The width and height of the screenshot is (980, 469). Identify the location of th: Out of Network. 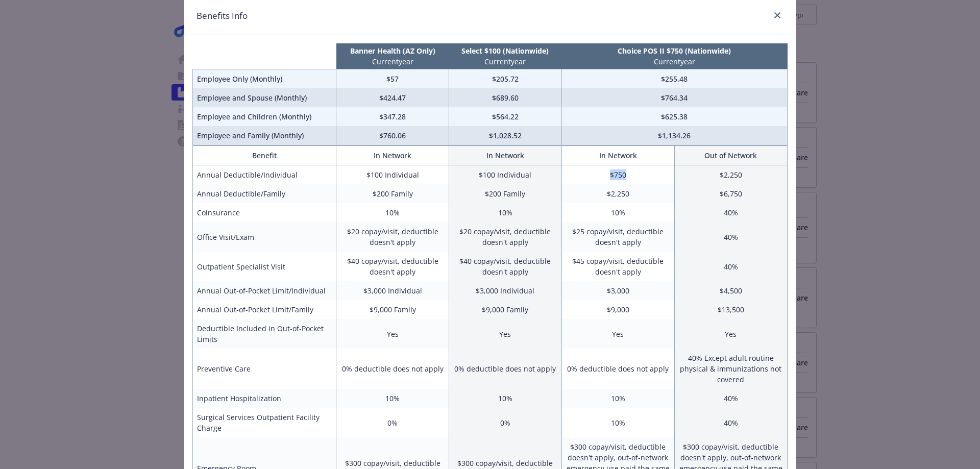
(731, 156).